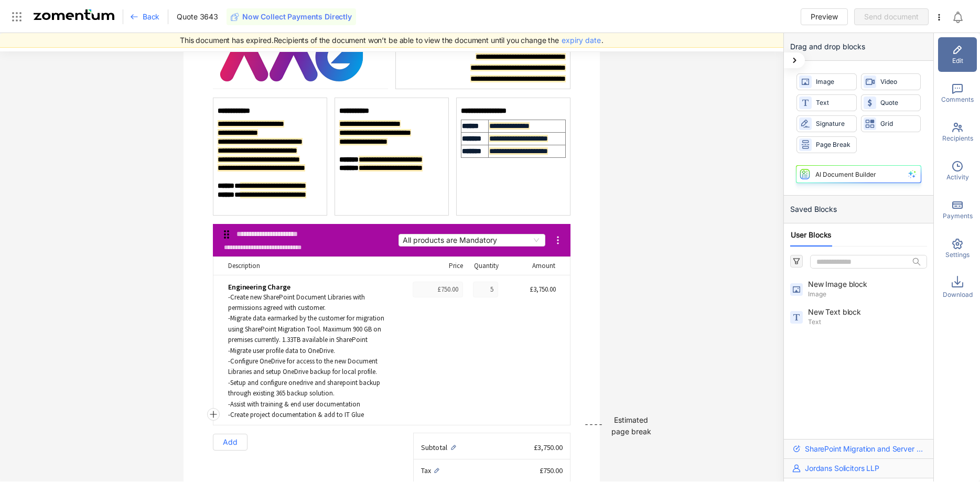 The width and height of the screenshot is (980, 482). I want to click on span: Back, so click(151, 17).